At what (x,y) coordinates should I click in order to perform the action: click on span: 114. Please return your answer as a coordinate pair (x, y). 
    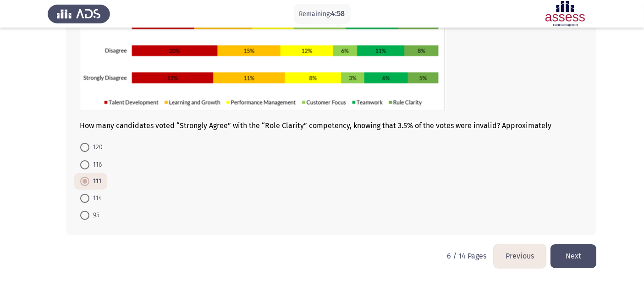
    Looking at the image, I should click on (96, 198).